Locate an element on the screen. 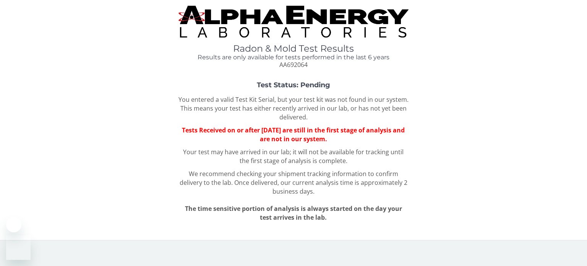 The height and width of the screenshot is (266, 587). p: Your test may have arrived in our lab; it will not be available for tracking until the first stag... is located at coordinates (293, 156).